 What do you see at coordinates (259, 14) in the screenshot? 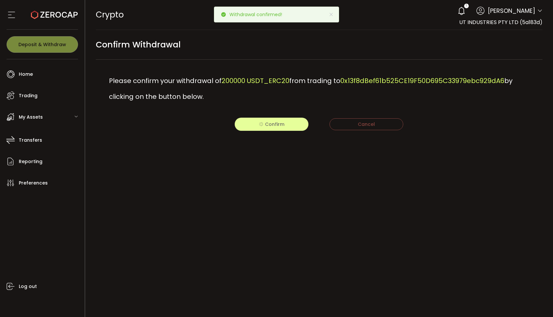
I see `p: Withdrawal confirmed!` at bounding box center [259, 14].